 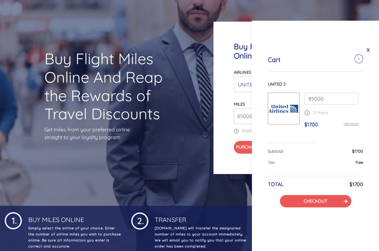 What do you see at coordinates (277, 84) in the screenshot?
I see `span: UNITED 2` at bounding box center [277, 84].